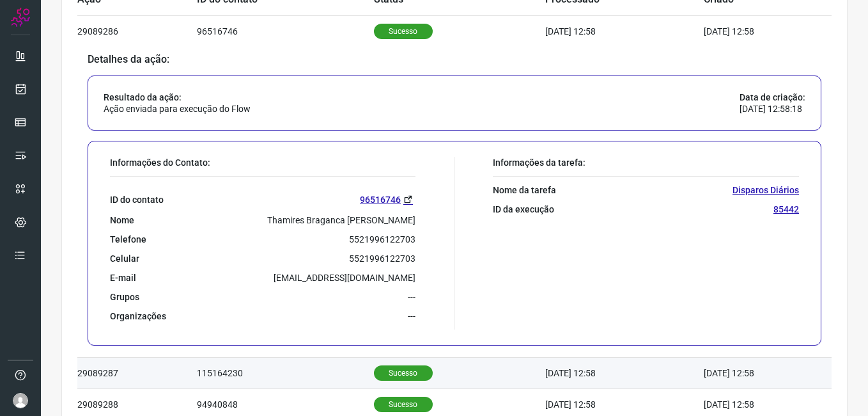  What do you see at coordinates (138, 316) in the screenshot?
I see `p: Organizações` at bounding box center [138, 316].